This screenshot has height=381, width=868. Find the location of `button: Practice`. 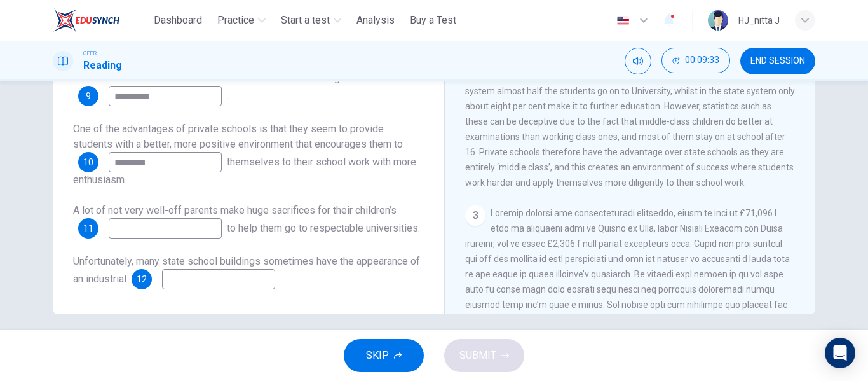

button: Practice is located at coordinates (241, 20).